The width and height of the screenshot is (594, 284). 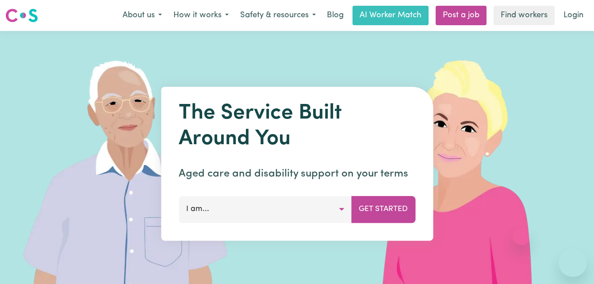 I want to click on a: Find workers, so click(x=524, y=15).